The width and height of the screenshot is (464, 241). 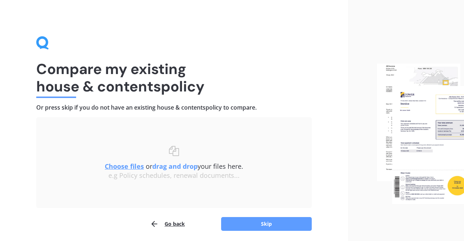 What do you see at coordinates (174, 166) in the screenshot?
I see `span: or your files here.` at bounding box center [174, 166].